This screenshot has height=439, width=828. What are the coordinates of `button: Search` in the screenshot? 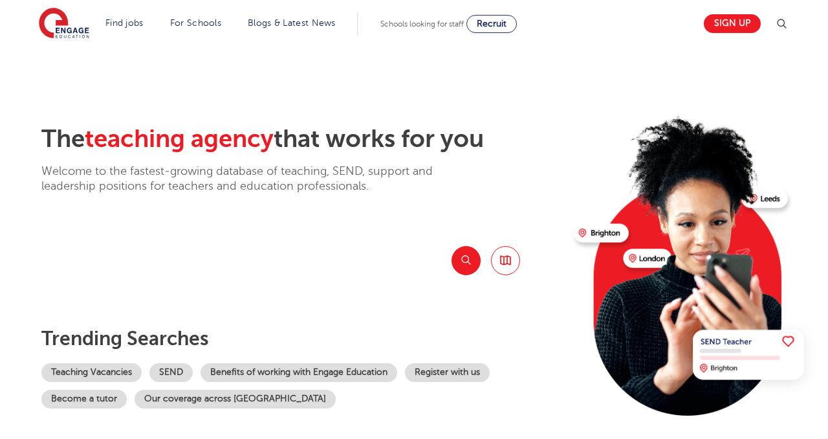 It's located at (466, 260).